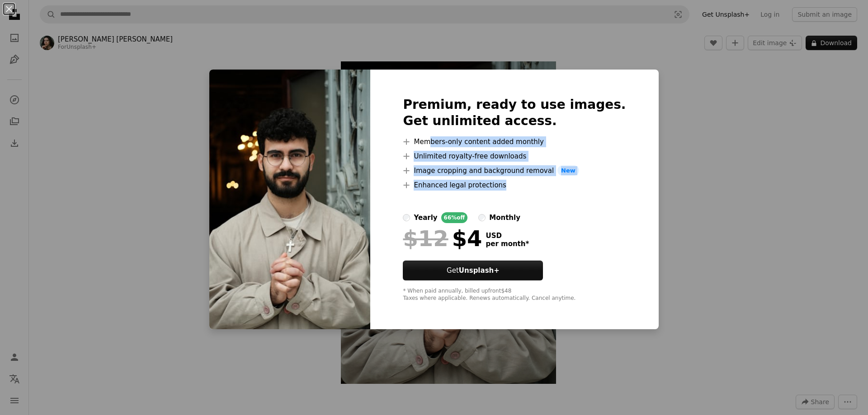  What do you see at coordinates (442, 238) in the screenshot?
I see `div: $4` at bounding box center [442, 238].